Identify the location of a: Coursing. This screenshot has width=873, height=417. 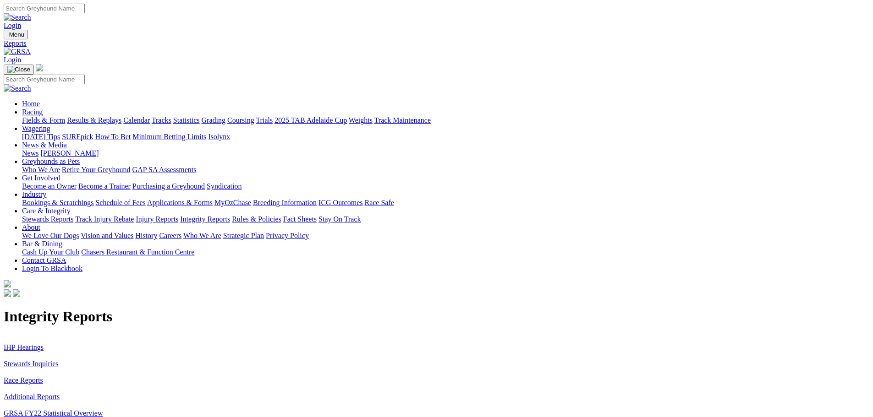
(241, 120).